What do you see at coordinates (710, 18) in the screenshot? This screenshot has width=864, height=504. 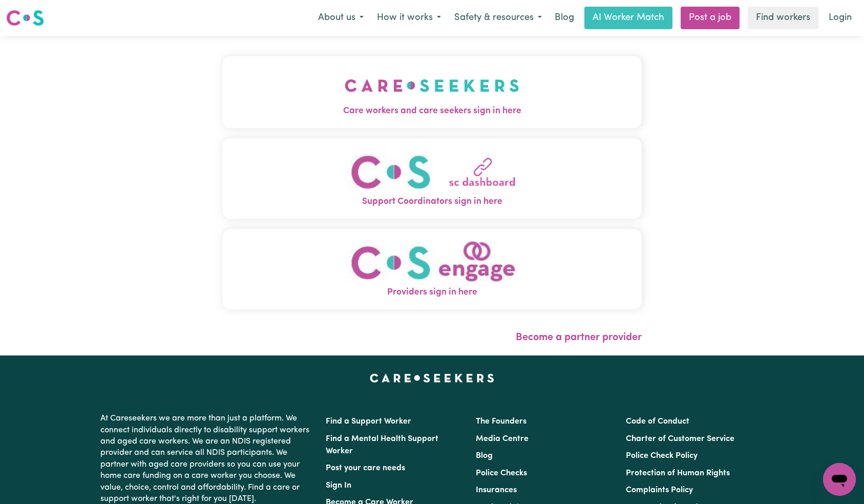 I see `a: Post a job` at bounding box center [710, 18].